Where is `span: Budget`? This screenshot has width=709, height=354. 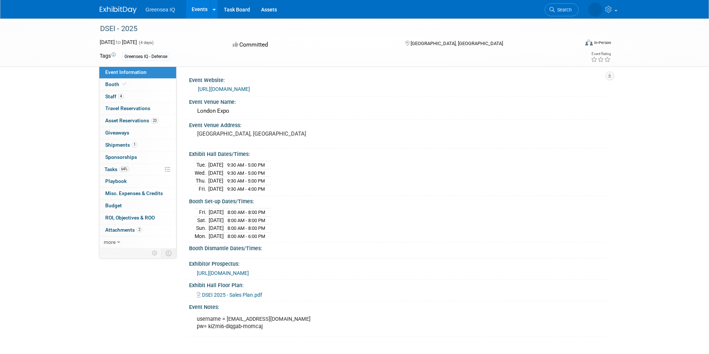
span: Budget is located at coordinates (113, 205).